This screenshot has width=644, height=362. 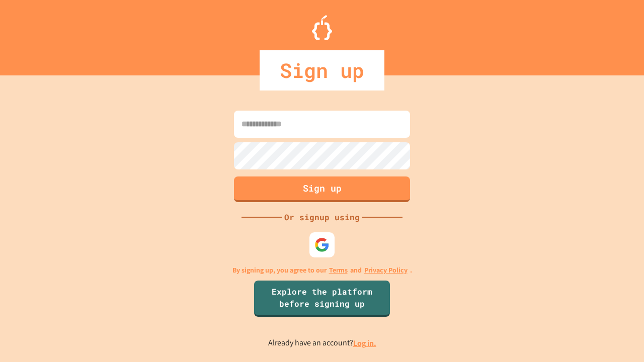 What do you see at coordinates (322, 244) in the screenshot?
I see `img: google-icon.svg` at bounding box center [322, 244].